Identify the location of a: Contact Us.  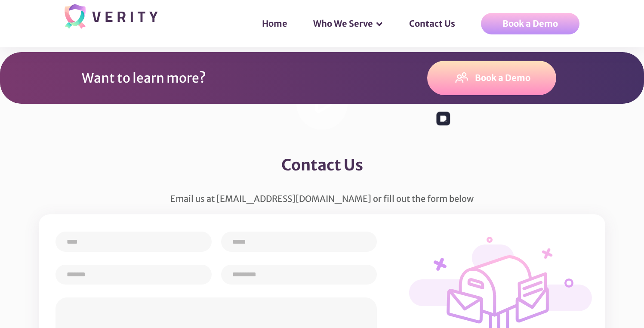
(436, 24).